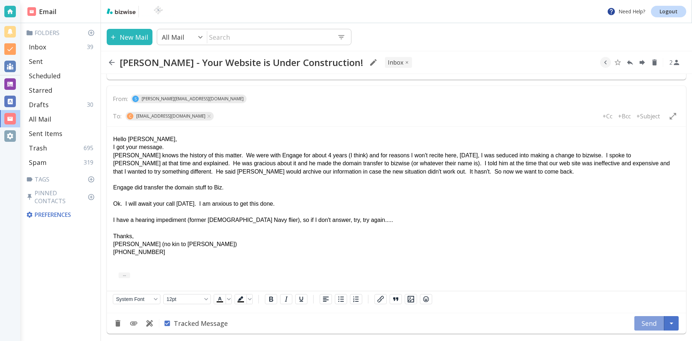  I want to click on div: Scheduled, so click(62, 76).